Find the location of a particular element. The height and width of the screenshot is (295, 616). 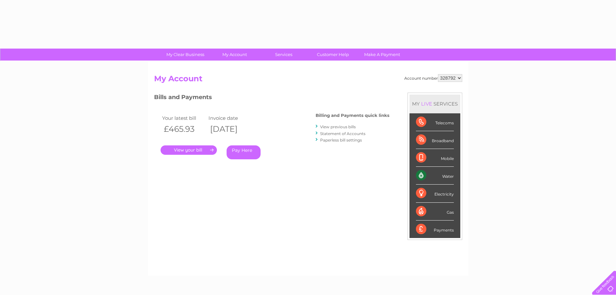

h4: Billing and Payments quick links is located at coordinates (353, 115).